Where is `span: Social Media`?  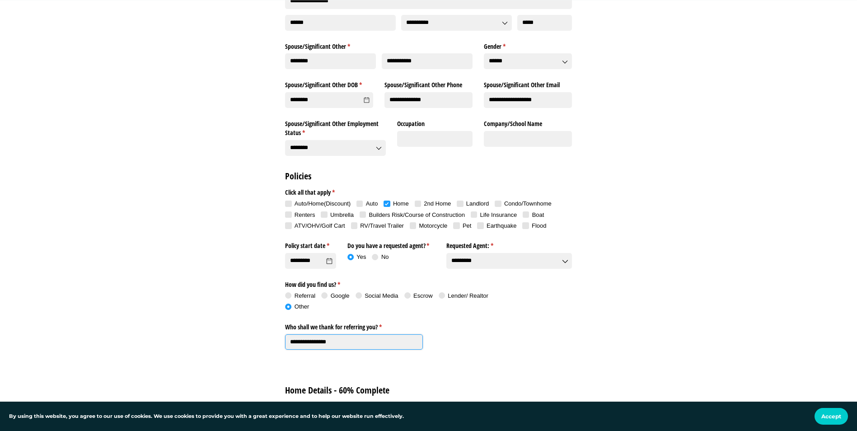
span: Social Media is located at coordinates (381, 296).